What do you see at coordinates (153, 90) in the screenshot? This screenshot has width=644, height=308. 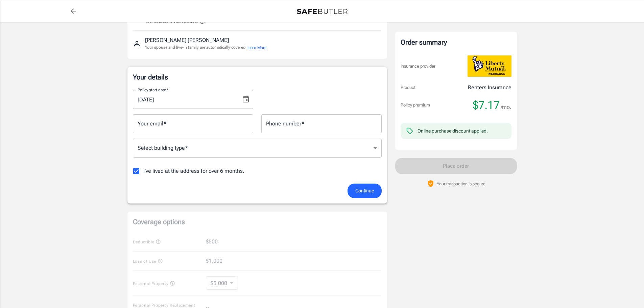 I see `label: Policy start date` at bounding box center [153, 90].